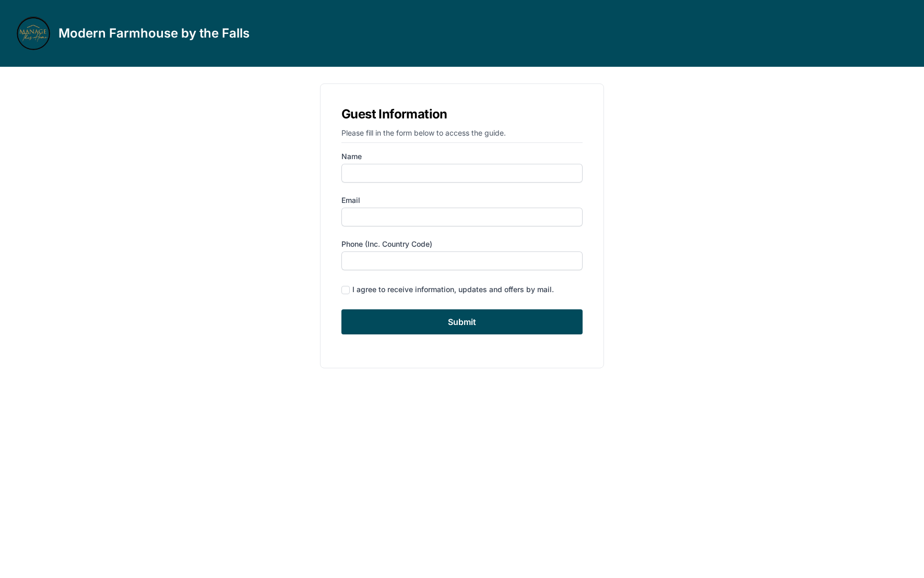  What do you see at coordinates (133, 34) in the screenshot?
I see `a: Modern Farmhouse by the Falls` at bounding box center [133, 34].